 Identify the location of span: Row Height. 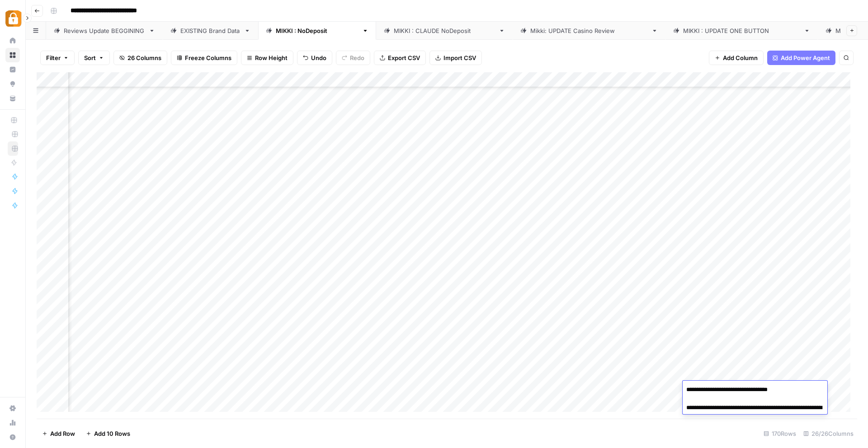
(271, 58).